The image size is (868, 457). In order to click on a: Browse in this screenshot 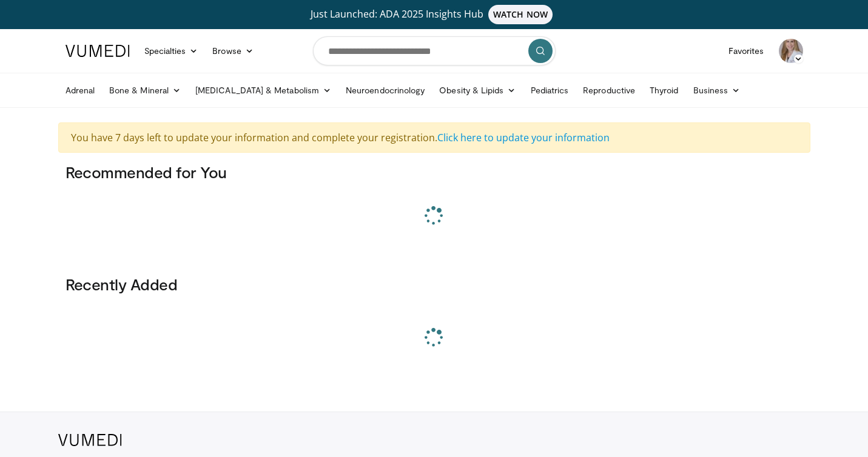, I will do `click(233, 51)`.